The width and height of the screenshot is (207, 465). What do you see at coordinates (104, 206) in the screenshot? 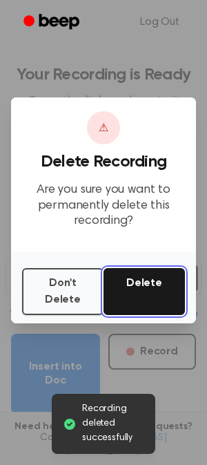
I see `p: Are you sure you want to permanently delete this recording?` at bounding box center [104, 206].